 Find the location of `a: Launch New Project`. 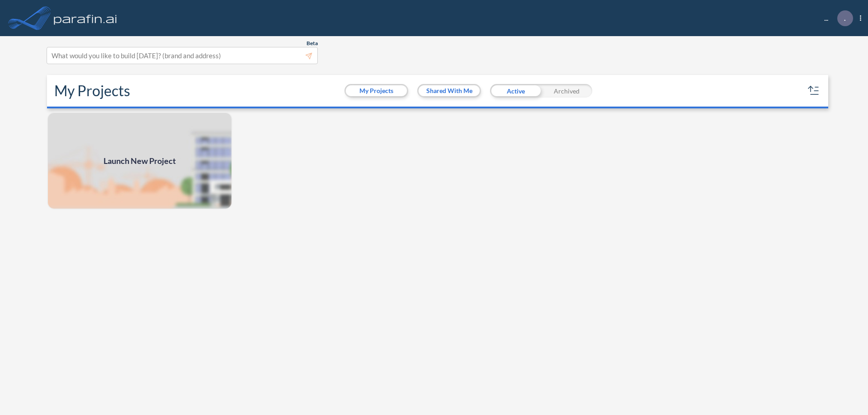

a: Launch New Project is located at coordinates (140, 161).